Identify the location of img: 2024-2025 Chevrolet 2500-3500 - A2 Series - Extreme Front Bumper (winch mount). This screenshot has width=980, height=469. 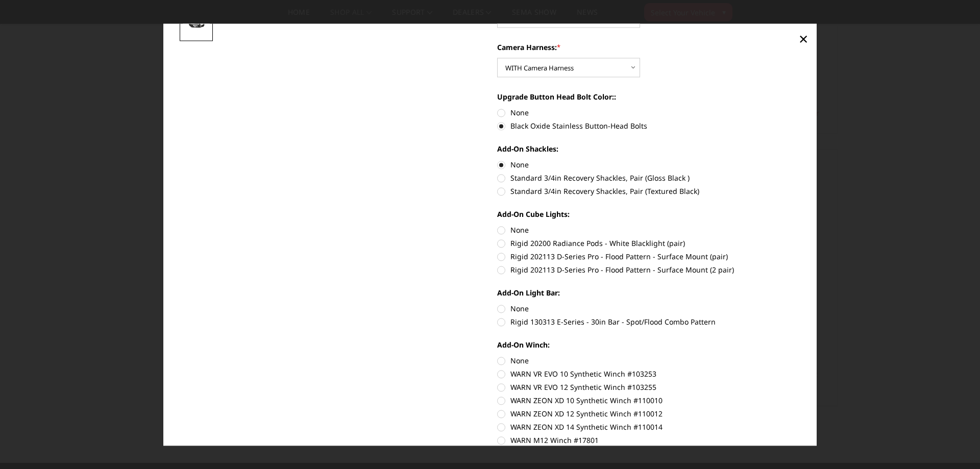
(197, 23).